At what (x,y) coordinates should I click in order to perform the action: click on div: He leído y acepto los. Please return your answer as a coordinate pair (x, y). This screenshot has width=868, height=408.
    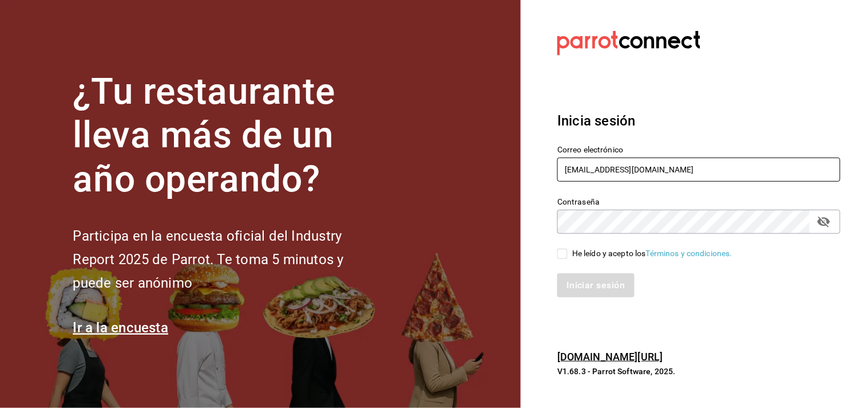
    Looking at the image, I should click on (653, 253).